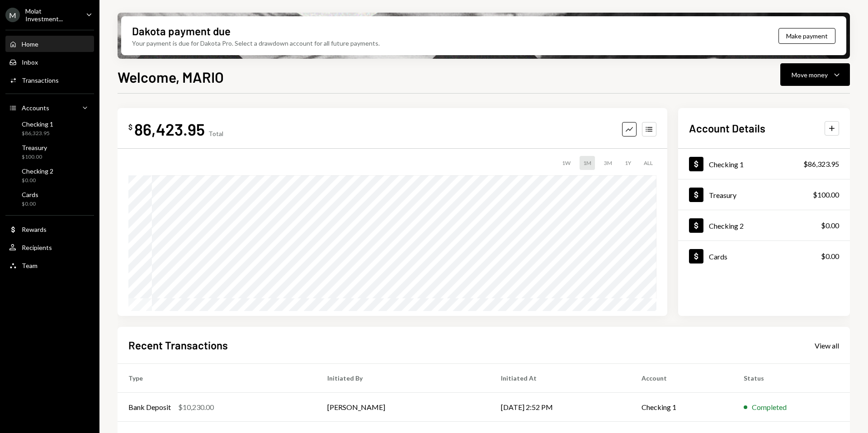 This screenshot has height=433, width=868. I want to click on div: Total, so click(216, 133).